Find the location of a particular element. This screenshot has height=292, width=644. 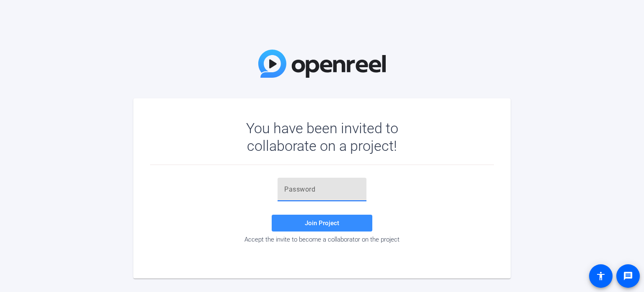

input: Password is located at coordinates (322, 190).